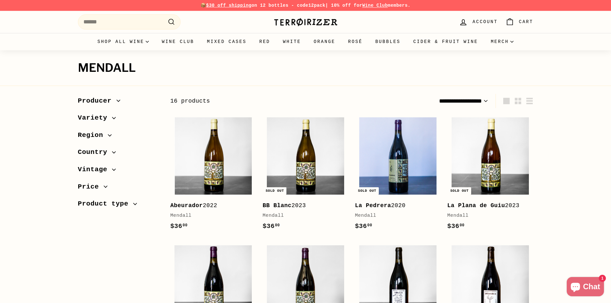  Describe the element at coordinates (213, 175) in the screenshot. I see `a: Abeurador2022Mendall` at that location.